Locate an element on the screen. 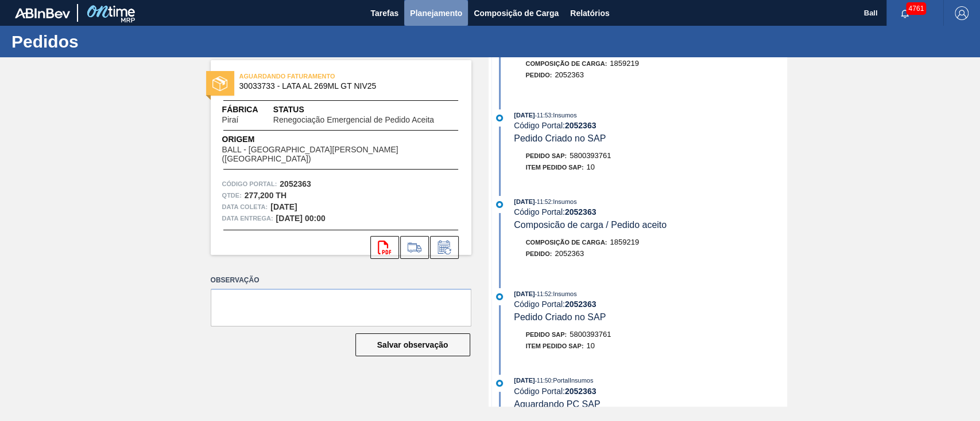  img: TNhmsLtSVTkK8tSr43FrP2fwEKptu5GPRR3wAAAABJRU5ErkJggg== is located at coordinates (43, 13).